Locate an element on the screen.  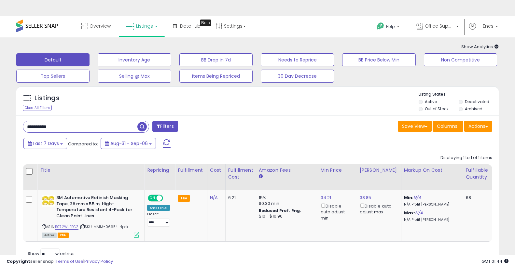
label: Archived is located at coordinates (474, 109).